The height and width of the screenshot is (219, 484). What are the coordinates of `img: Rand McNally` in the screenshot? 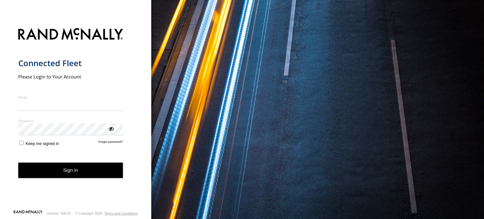 It's located at (71, 35).